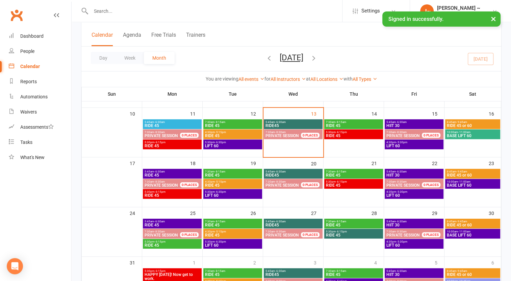 This screenshot has width=511, height=281. Describe the element at coordinates (317, 163) in the screenshot. I see `div: 20` at that location.